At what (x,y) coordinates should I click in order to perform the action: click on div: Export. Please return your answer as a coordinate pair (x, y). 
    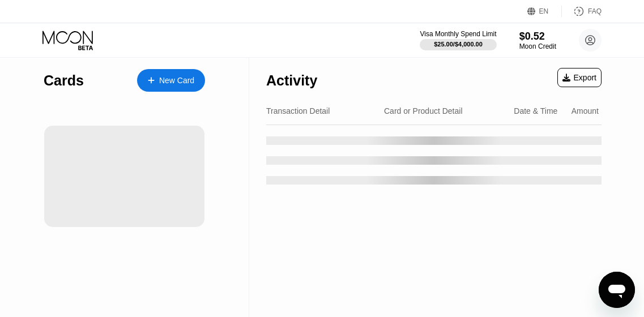
    Looking at the image, I should click on (580, 78).